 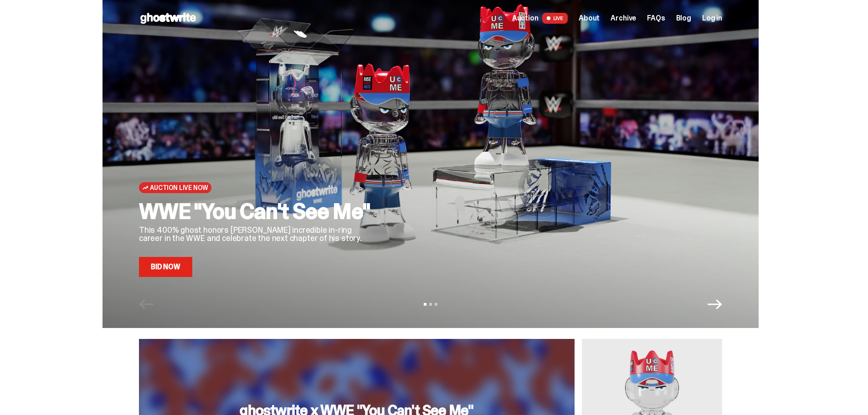 What do you see at coordinates (178, 188) in the screenshot?
I see `span: Auction Live Now` at bounding box center [178, 188].